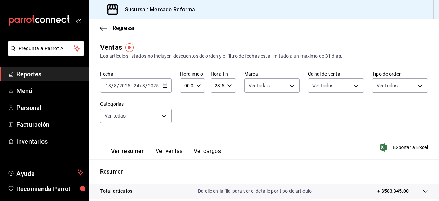 This screenshot has width=439, height=201. What do you see at coordinates (46, 48) in the screenshot?
I see `button: Pregunta a Parrot AI` at bounding box center [46, 48].